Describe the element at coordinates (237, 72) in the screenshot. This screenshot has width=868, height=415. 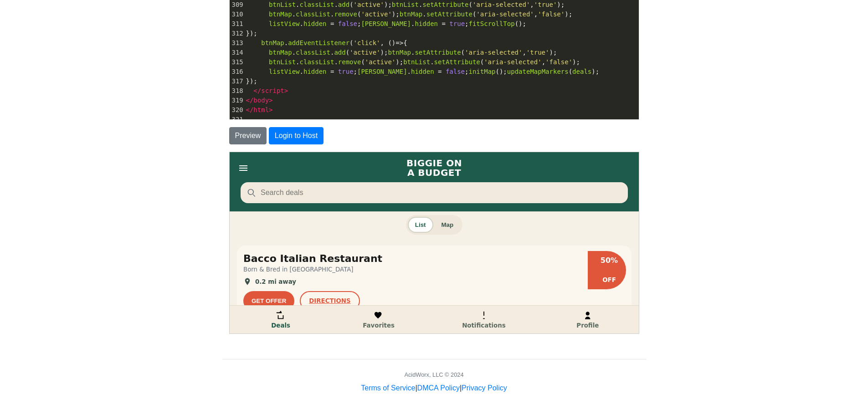
I see `div: 316` at that location.